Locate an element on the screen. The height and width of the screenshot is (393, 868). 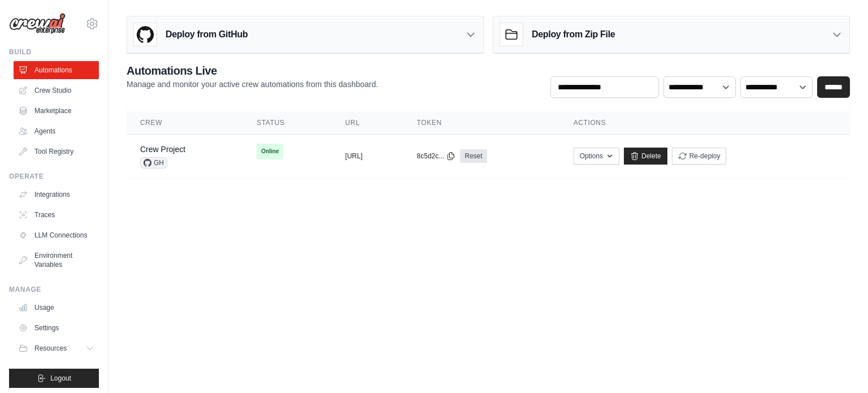
span: Resources is located at coordinates (51, 348).